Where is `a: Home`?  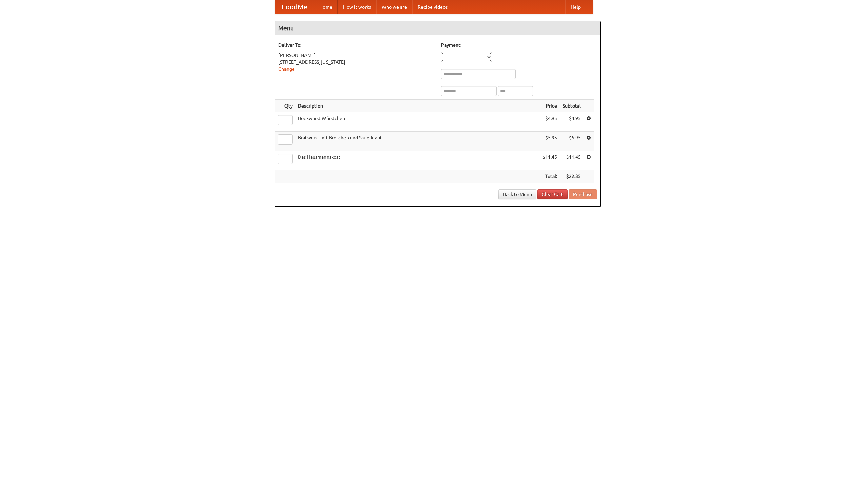
a: Home is located at coordinates (326, 8).